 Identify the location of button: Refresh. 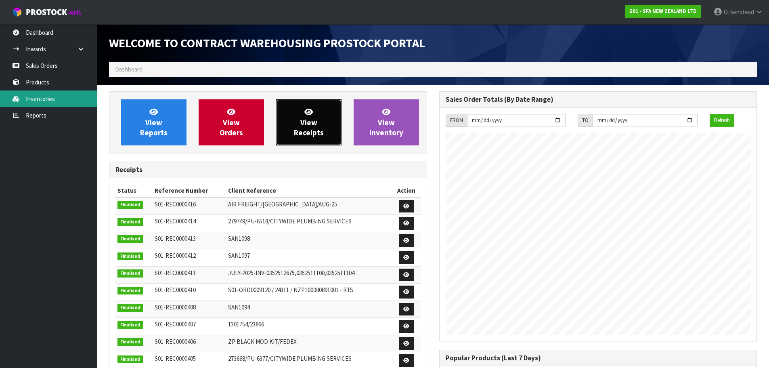
(722, 120).